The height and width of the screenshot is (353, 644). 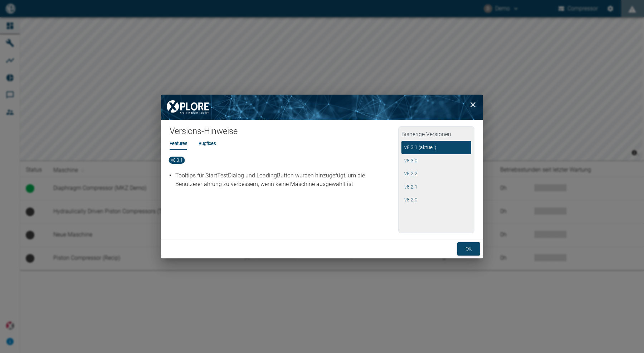 I want to click on button: v8.2.1, so click(x=436, y=187).